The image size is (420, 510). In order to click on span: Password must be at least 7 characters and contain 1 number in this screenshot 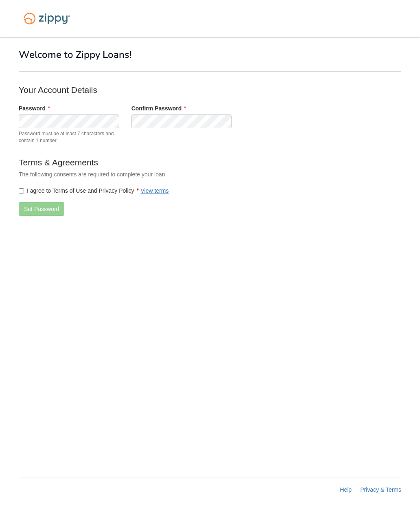, I will do `click(69, 137)`.